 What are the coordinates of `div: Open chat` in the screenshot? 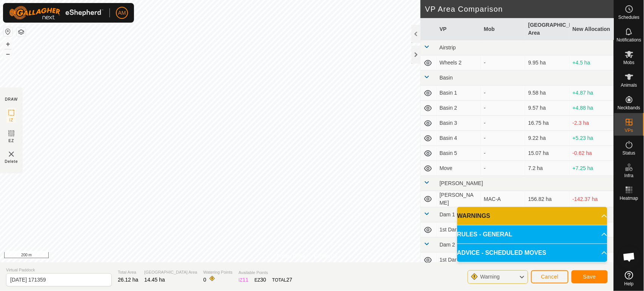 It's located at (630, 257).